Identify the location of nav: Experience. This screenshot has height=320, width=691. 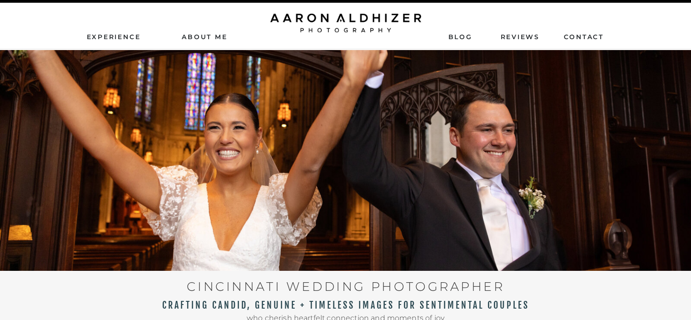
(115, 36).